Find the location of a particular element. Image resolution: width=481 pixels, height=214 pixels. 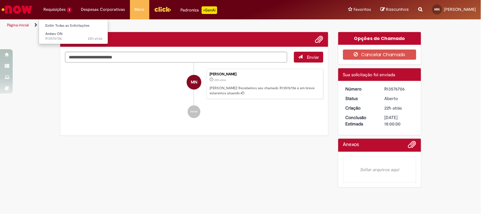

span: Enviar is located at coordinates (313, 57).